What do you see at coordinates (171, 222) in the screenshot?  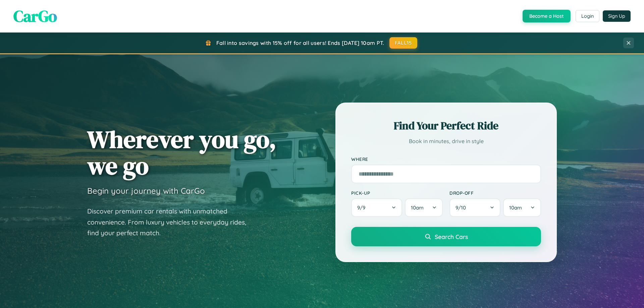 I see `p: Discover premium car rentals with unmatched convenience. From luxury vehicles to everyday rides, ...` at bounding box center [171, 222].